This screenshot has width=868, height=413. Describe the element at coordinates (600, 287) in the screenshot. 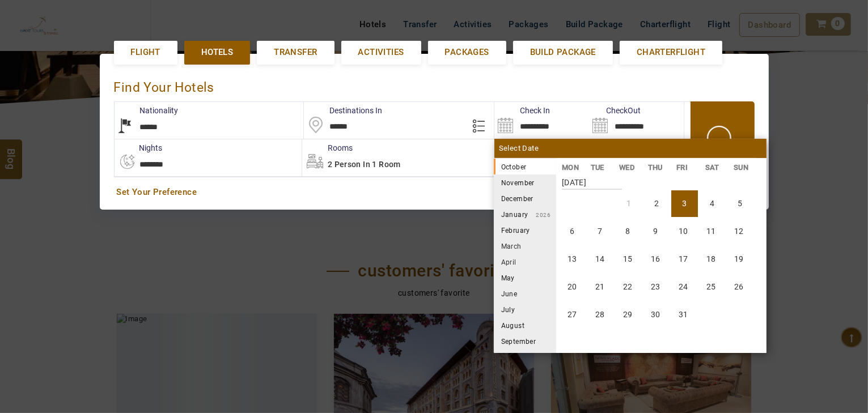

I see `li: Tuesday, 21 October 2025` at that location.